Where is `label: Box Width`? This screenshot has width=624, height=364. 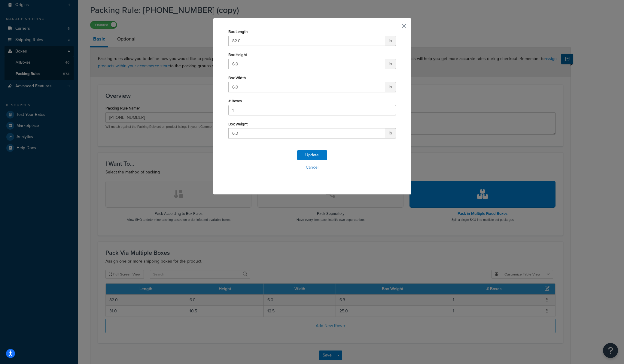
label: Box Width is located at coordinates (237, 78).